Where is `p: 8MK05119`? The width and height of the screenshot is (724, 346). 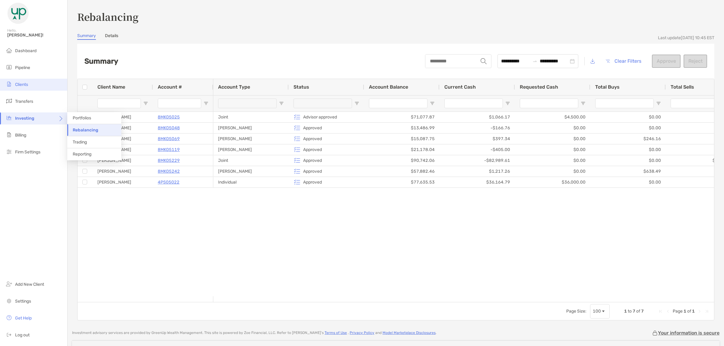
p: 8MK05119 is located at coordinates (169, 150).